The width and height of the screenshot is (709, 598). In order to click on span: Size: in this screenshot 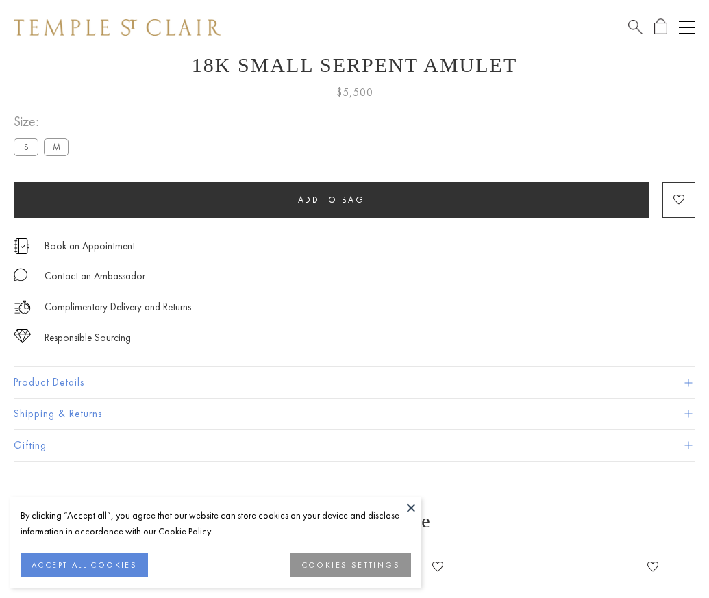, I will do `click(44, 121)`.